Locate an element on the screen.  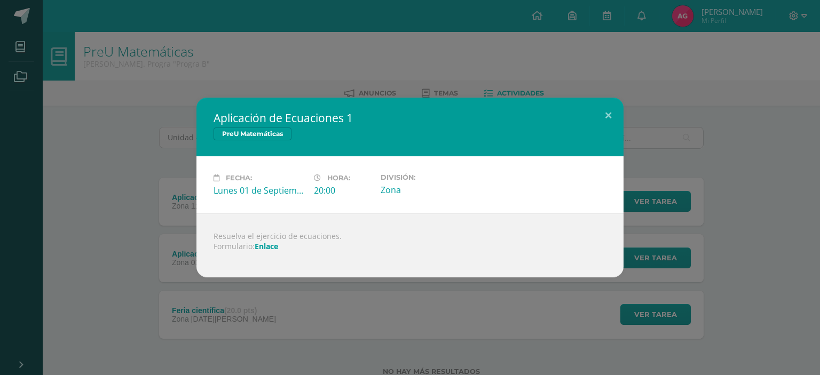
button: Close (Esc) is located at coordinates (608, 116).